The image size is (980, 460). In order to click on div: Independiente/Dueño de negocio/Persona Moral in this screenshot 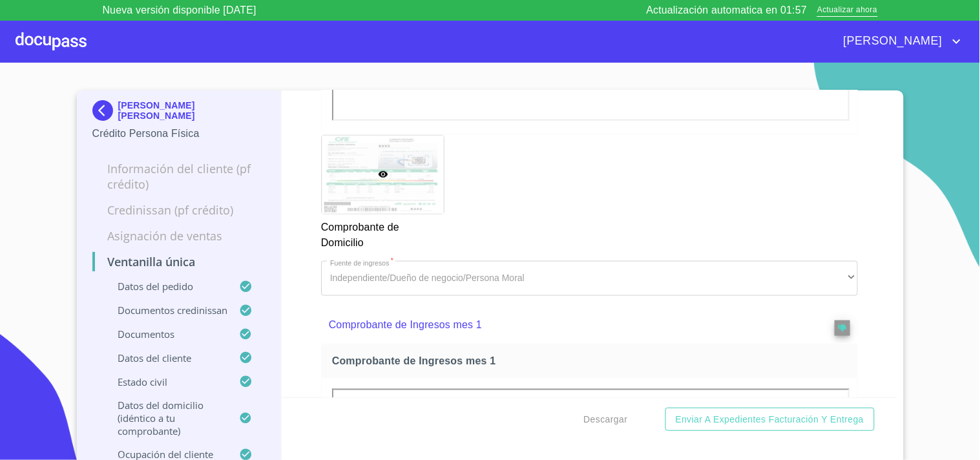, I will do `click(589, 278)`.